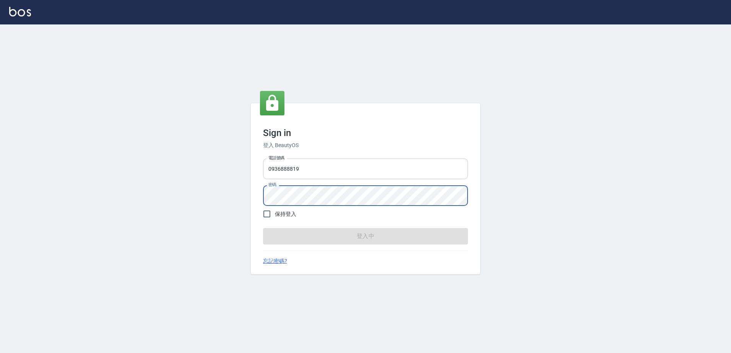 The height and width of the screenshot is (353, 731). I want to click on img: Logo, so click(20, 11).